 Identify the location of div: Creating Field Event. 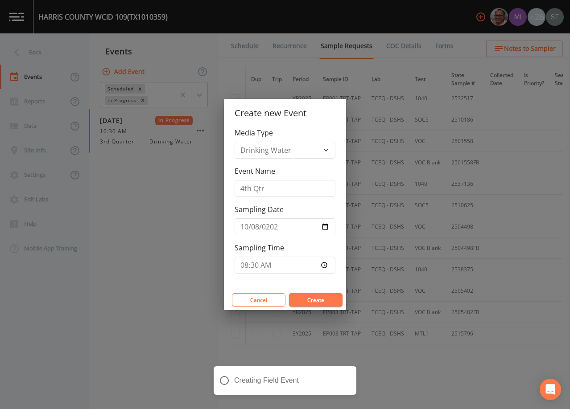
(285, 381).